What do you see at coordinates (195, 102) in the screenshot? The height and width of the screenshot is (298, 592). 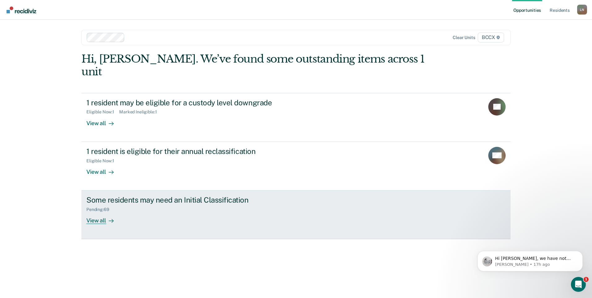 I see `div: 1 resident may be eligible for a custody level downgrade` at bounding box center [195, 102].